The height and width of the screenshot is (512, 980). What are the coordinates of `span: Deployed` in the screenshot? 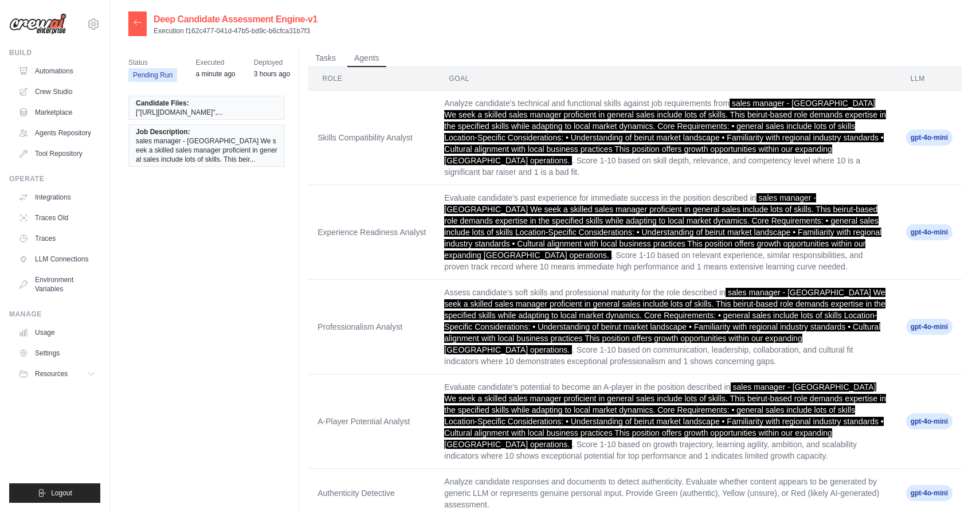 It's located at (272, 63).